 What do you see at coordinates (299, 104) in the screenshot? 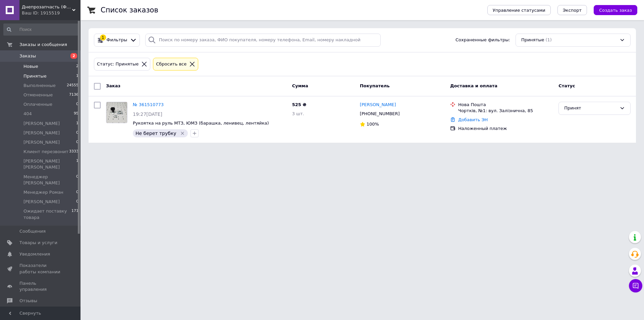
I see `span: 525 ₴` at bounding box center [299, 104].